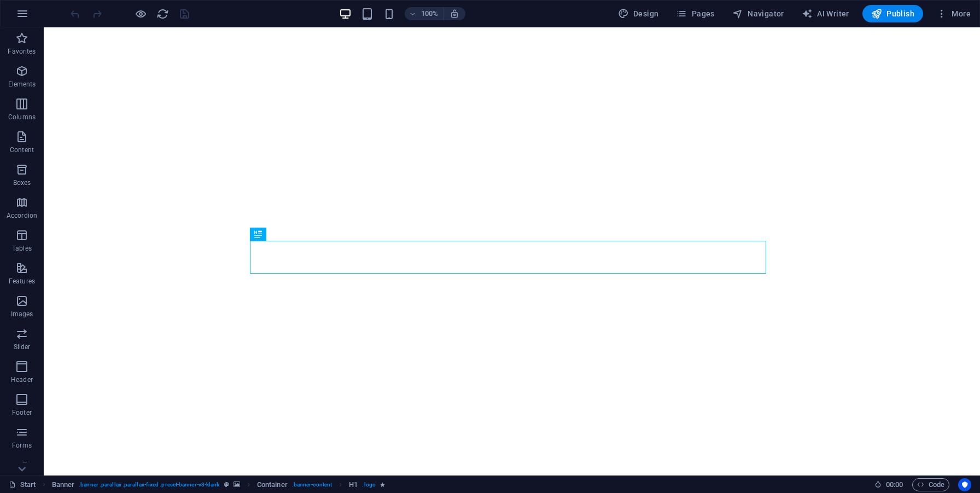 The image size is (980, 493). I want to click on button: More, so click(953, 14).